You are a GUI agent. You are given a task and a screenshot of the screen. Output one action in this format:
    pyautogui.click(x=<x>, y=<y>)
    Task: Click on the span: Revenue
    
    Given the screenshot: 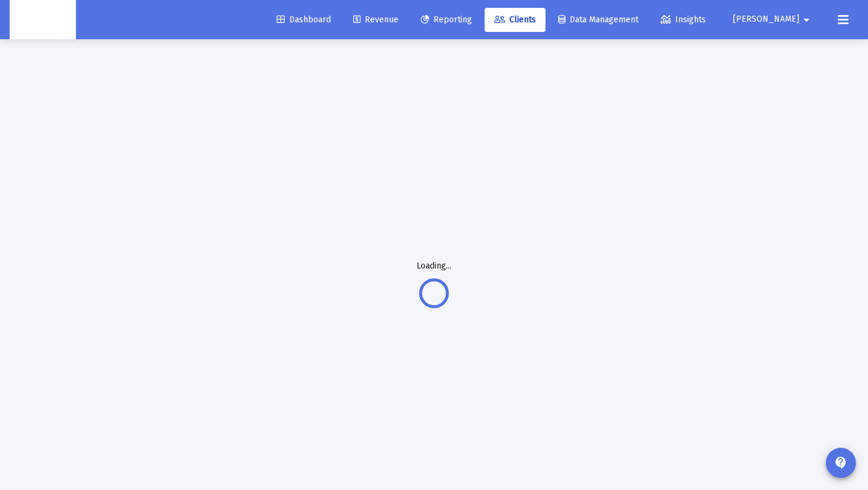 What is the action you would take?
    pyautogui.click(x=375, y=19)
    